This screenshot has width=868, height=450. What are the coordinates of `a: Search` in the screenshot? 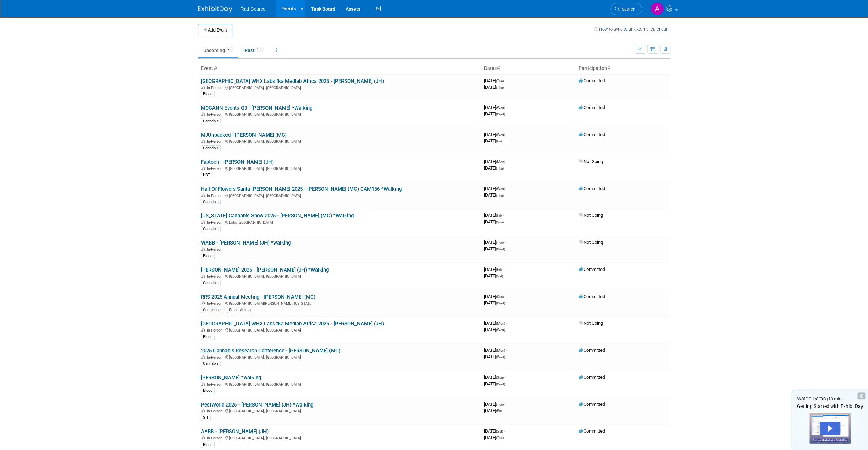 It's located at (626, 9).